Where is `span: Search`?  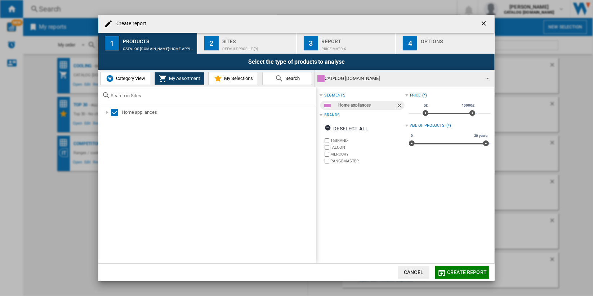 span: Search is located at coordinates (291, 78).